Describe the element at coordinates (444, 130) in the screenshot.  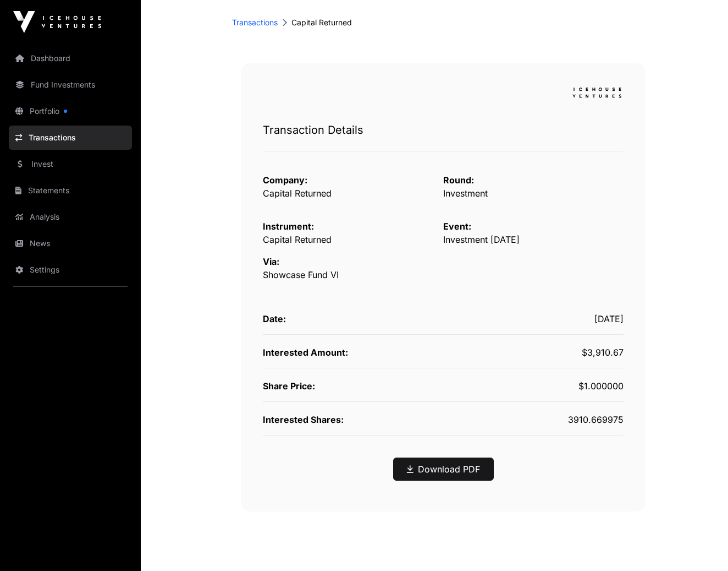
I see `h1: Transaction Details` at that location.